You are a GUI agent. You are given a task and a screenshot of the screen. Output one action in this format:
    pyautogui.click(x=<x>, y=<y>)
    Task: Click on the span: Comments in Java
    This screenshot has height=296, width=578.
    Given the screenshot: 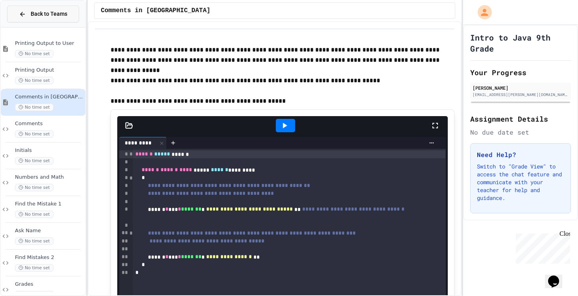 What is the action you would take?
    pyautogui.click(x=155, y=11)
    